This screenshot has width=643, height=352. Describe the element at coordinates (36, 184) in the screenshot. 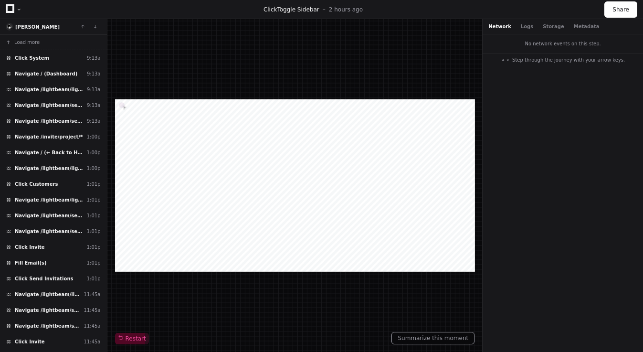

I see `span: Click Customers` at that location.